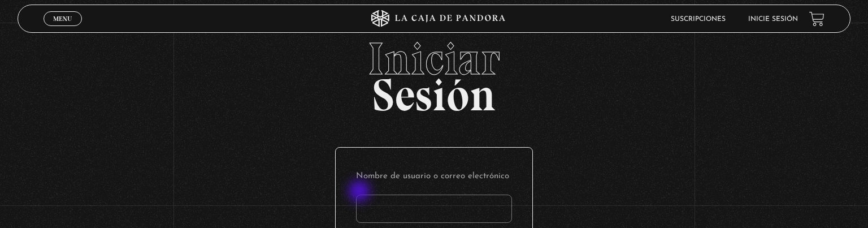 This screenshot has width=868, height=228. I want to click on span: Cerrar, so click(63, 28).